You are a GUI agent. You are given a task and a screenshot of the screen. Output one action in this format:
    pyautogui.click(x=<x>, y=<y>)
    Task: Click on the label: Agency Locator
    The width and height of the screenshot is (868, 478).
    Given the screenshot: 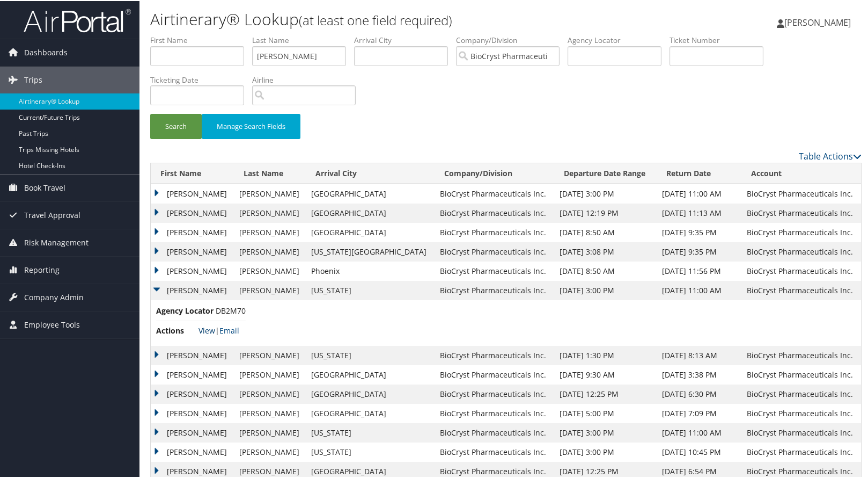 What is the action you would take?
    pyautogui.click(x=618, y=40)
    